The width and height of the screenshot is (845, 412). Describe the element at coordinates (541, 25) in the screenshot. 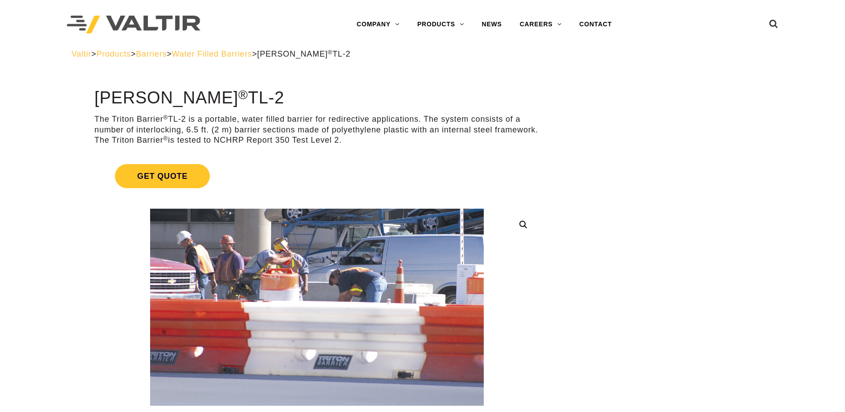

I see `a: CAREERS` at that location.